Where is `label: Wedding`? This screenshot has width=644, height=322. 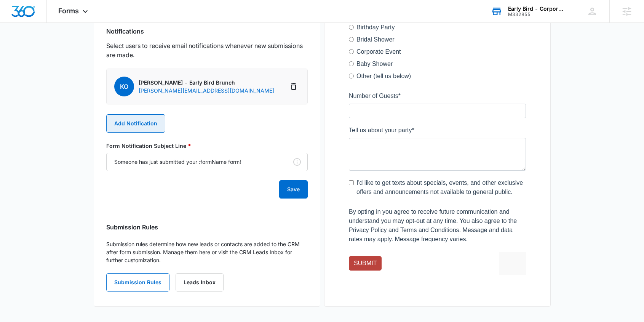 label: Wedding is located at coordinates (19, 288).